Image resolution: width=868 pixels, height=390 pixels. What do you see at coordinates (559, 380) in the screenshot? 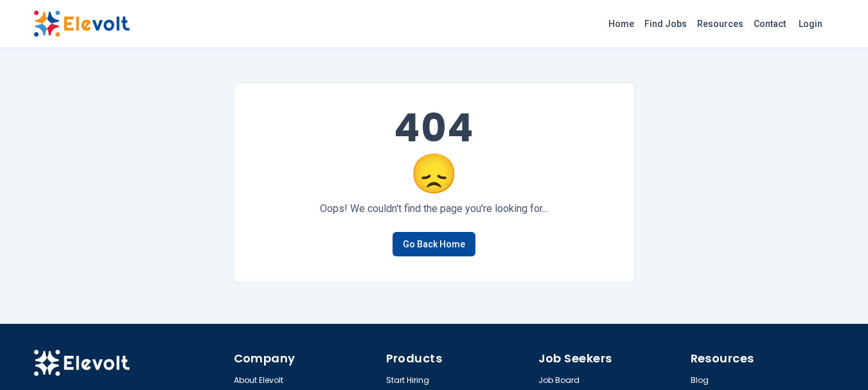
I see `a: Job Board` at bounding box center [559, 380].